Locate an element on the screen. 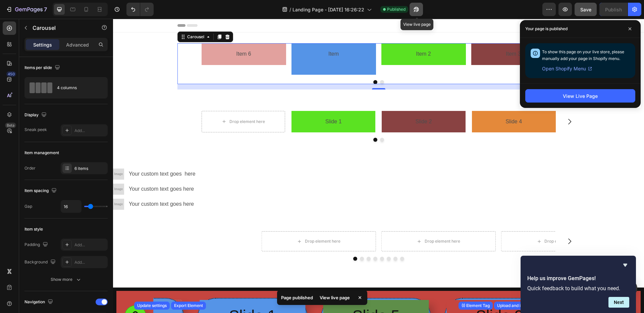  div: Items per slide is located at coordinates (43, 68).